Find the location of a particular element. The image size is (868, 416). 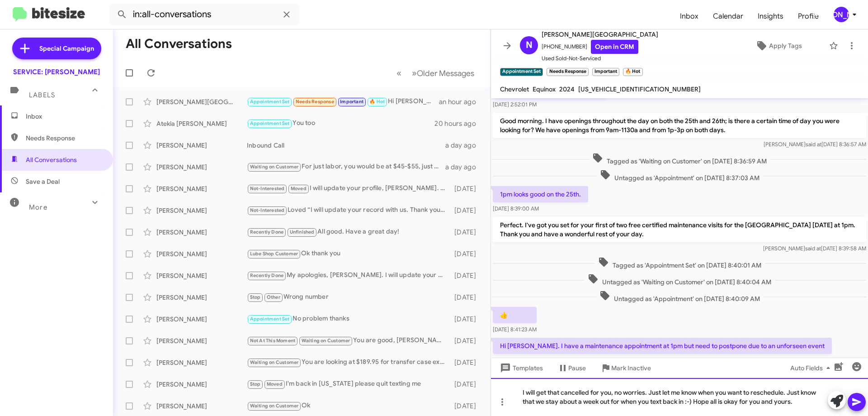

span: All Conversations is located at coordinates (51, 160).